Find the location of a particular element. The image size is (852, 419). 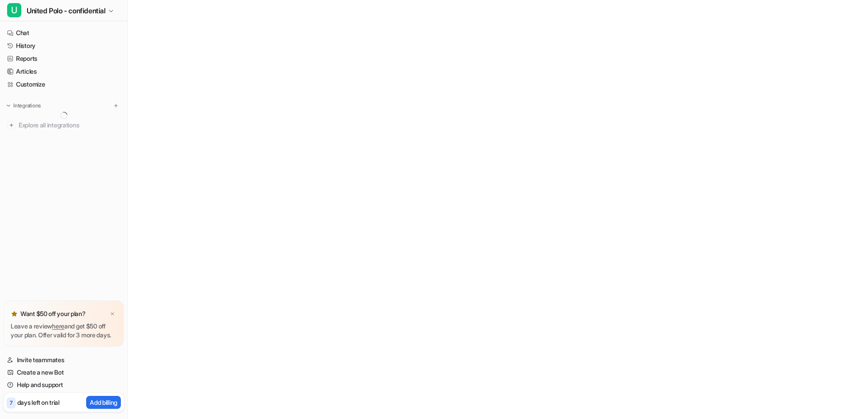

span: Explore all integrations is located at coordinates (69, 125).